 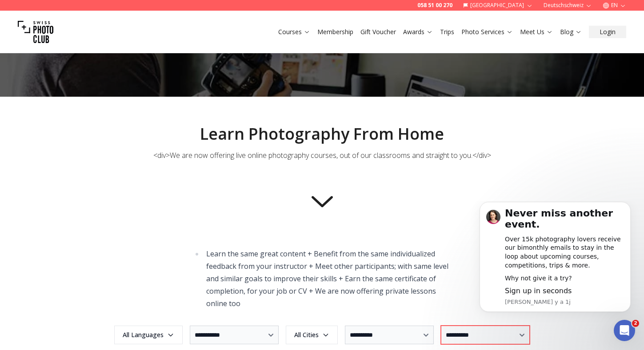 I want to click on a: Blog, so click(x=571, y=32).